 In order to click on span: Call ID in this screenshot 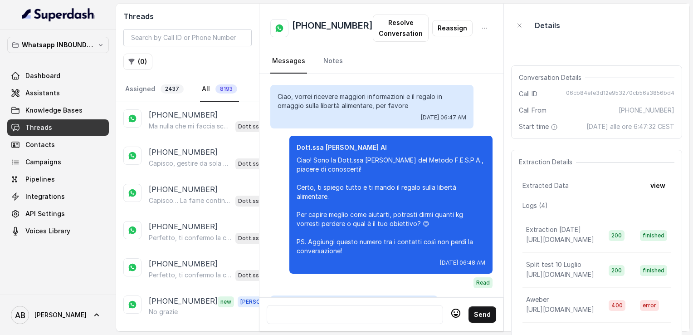, I will do `click(528, 94)`.